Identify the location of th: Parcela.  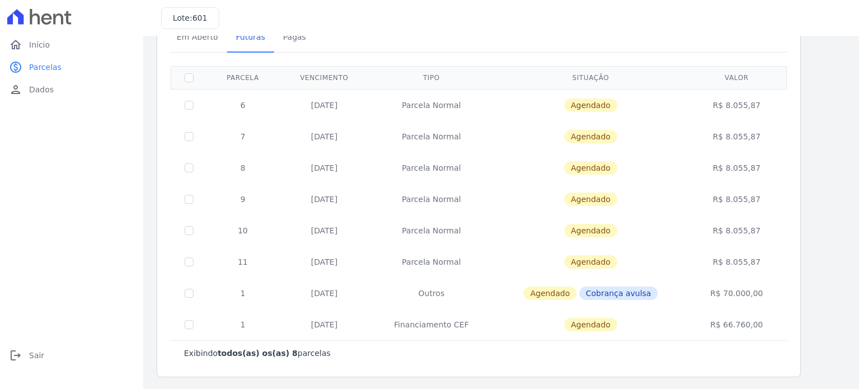
(243, 77).